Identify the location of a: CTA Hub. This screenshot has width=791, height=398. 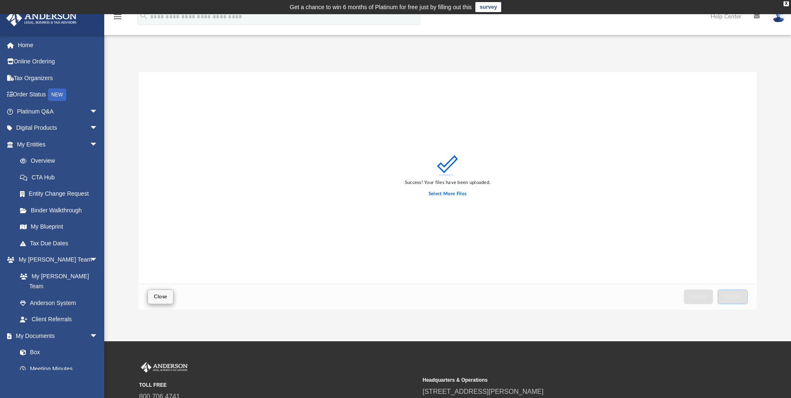
(61, 177).